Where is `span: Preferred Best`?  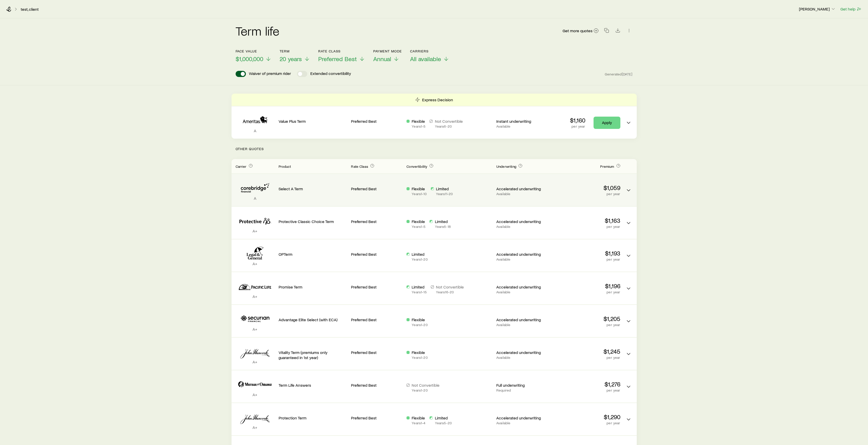 span: Preferred Best is located at coordinates (338, 59).